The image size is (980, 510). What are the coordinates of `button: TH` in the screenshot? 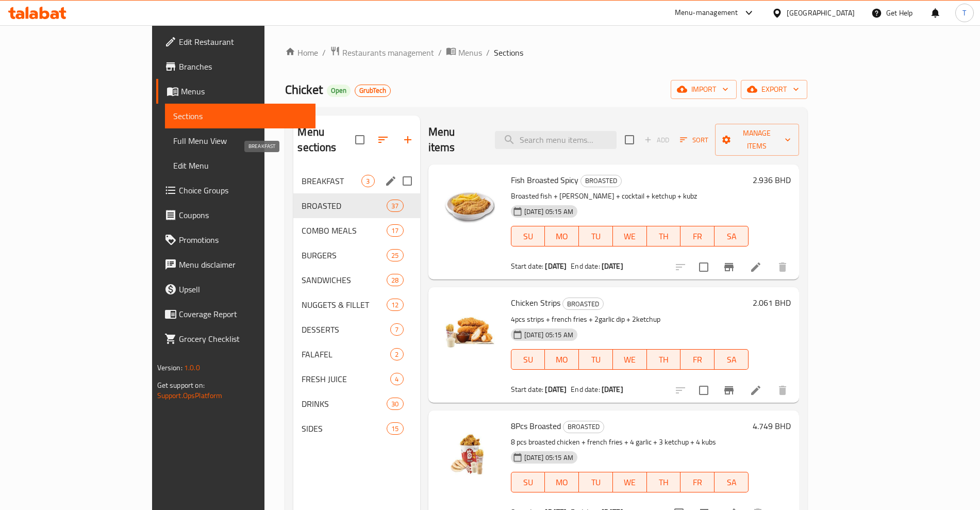 It's located at (664, 482).